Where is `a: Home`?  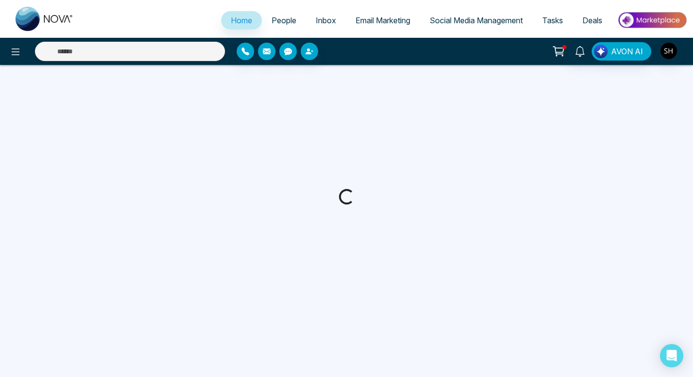
a: Home is located at coordinates (241, 20).